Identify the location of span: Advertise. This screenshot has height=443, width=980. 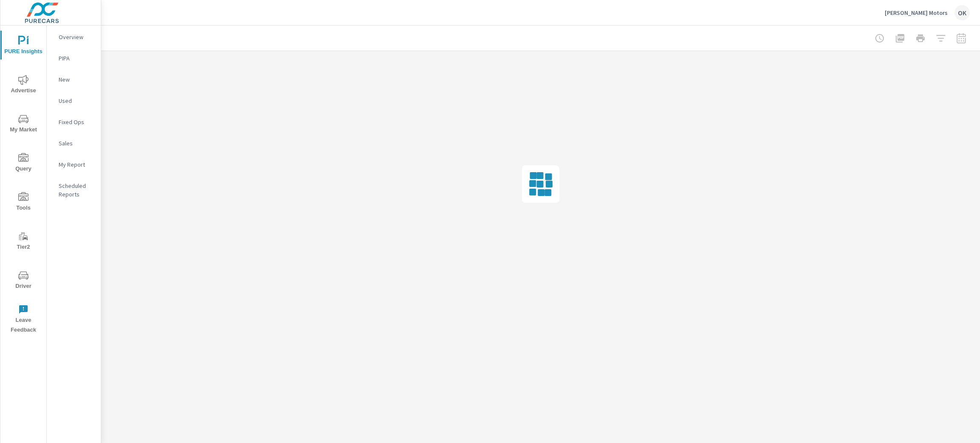
(23, 85).